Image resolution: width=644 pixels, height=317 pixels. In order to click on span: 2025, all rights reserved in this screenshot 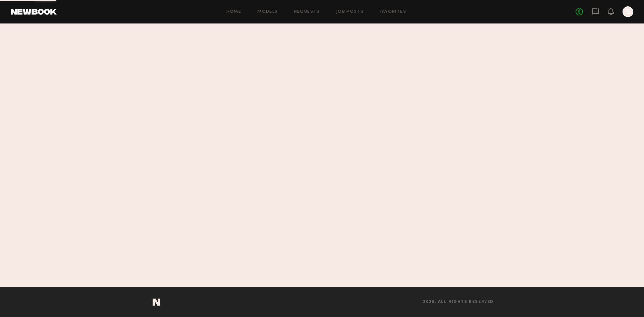, I will do `click(458, 302)`.